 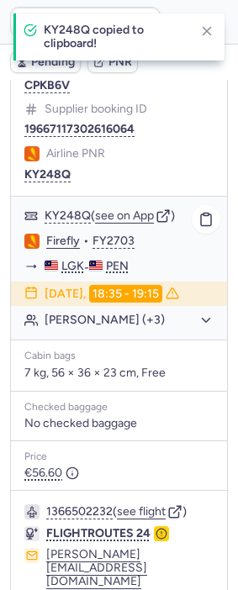 What do you see at coordinates (72, 266) in the screenshot?
I see `span: LGK` at bounding box center [72, 266].